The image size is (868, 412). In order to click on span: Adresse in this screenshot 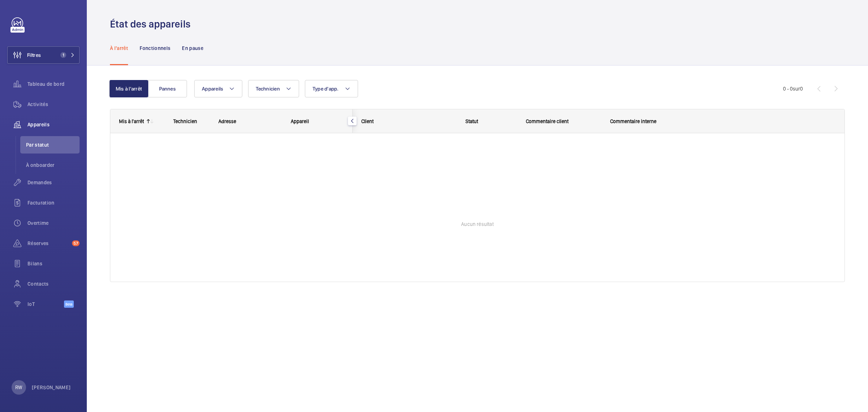, I will do `click(227, 121)`.